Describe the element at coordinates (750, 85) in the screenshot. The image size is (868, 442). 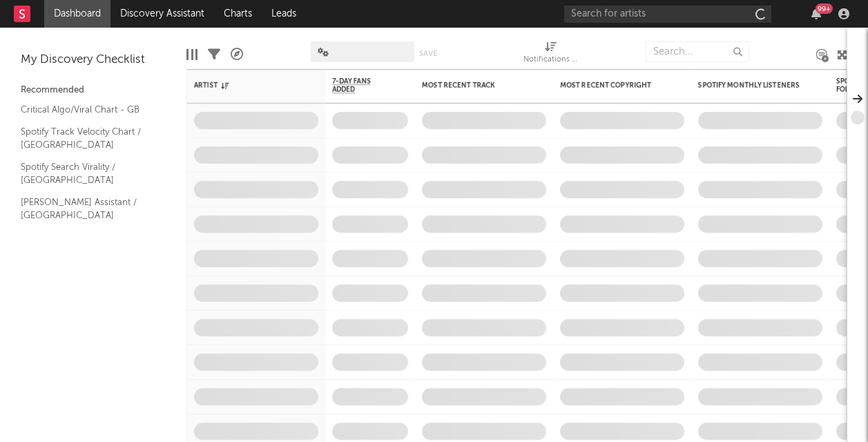
I see `div: Spotify Monthly Listeners` at that location.